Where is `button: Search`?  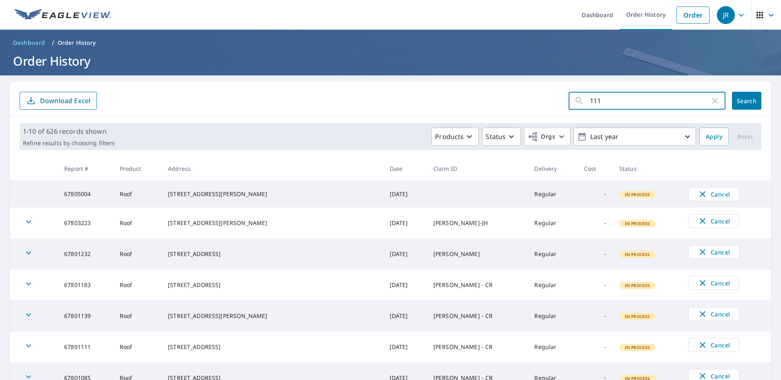
button: Search is located at coordinates (746, 101).